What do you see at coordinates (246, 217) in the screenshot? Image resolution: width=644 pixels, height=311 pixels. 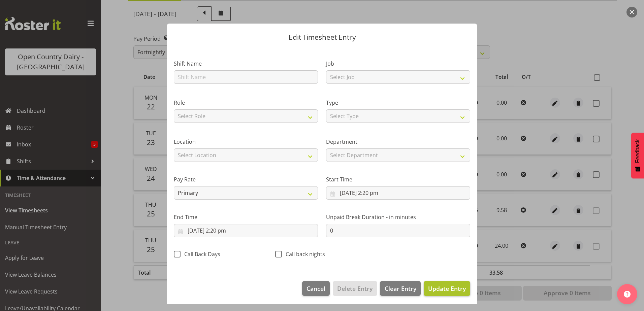 I see `label: End Time` at bounding box center [246, 217].